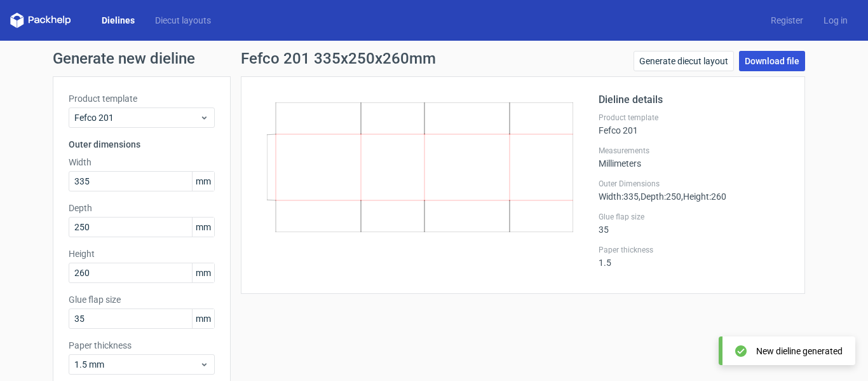 The image size is (868, 381). I want to click on h2: Dieline details, so click(694, 100).